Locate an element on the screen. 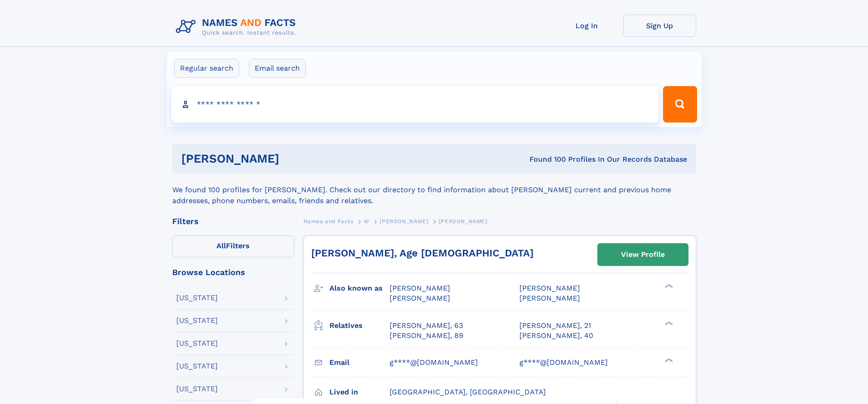 The height and width of the screenshot is (404, 868). label: Regular search is located at coordinates (206, 69).